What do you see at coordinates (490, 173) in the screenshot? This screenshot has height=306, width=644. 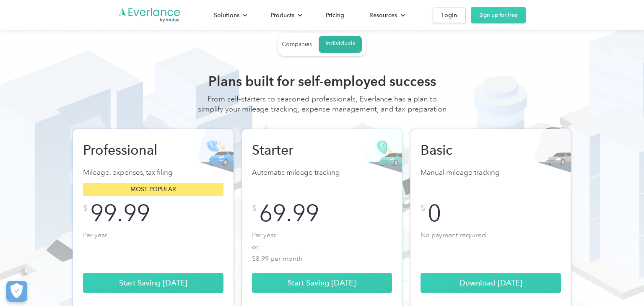 I see `p: Manual mileage tracking` at bounding box center [490, 173].